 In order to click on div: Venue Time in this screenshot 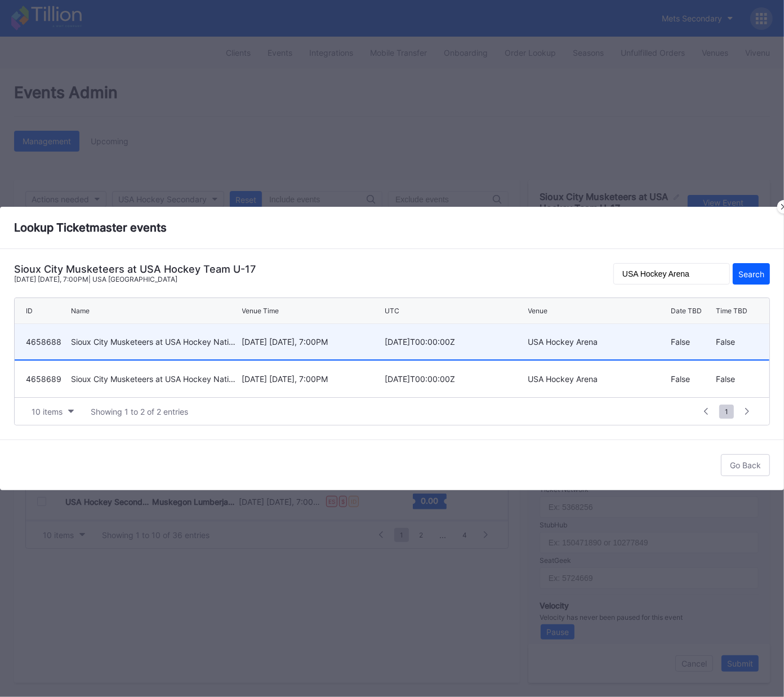, I will do `click(261, 311)`.